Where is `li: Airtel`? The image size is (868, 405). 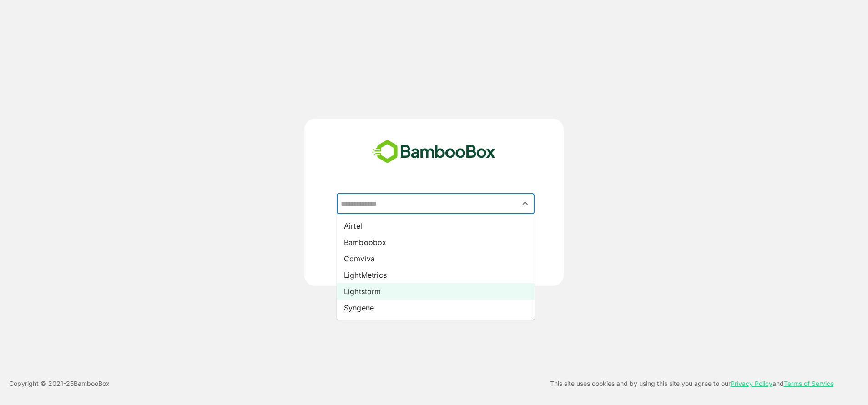
li: Airtel is located at coordinates (435, 226).